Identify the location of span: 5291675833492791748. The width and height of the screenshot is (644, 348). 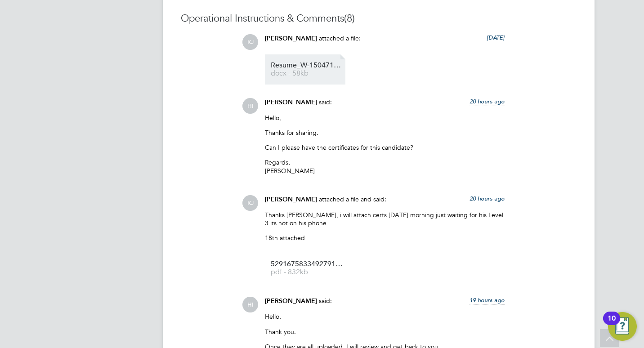
(307, 264).